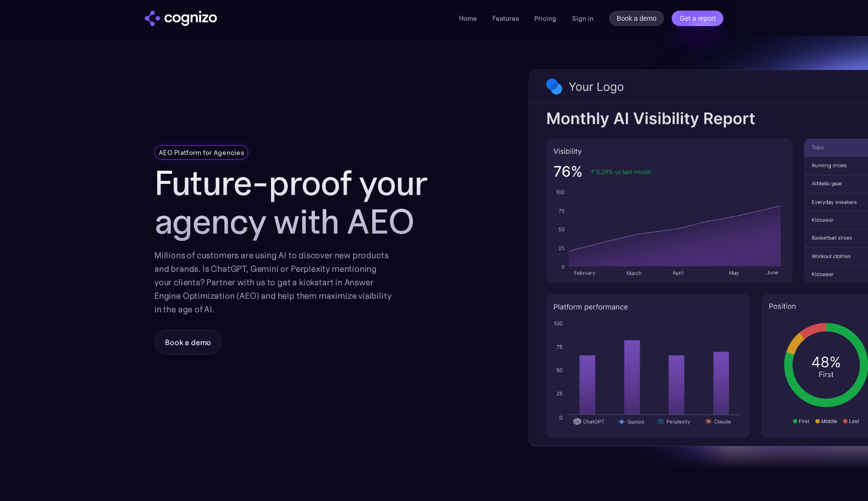 The image size is (868, 501). I want to click on a: Get a report, so click(697, 19).